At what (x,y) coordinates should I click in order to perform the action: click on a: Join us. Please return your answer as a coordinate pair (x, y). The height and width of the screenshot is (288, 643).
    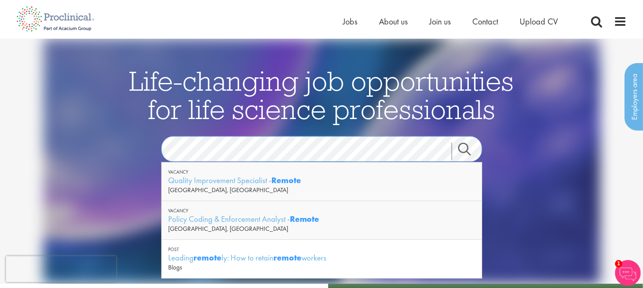
    Looking at the image, I should click on (440, 22).